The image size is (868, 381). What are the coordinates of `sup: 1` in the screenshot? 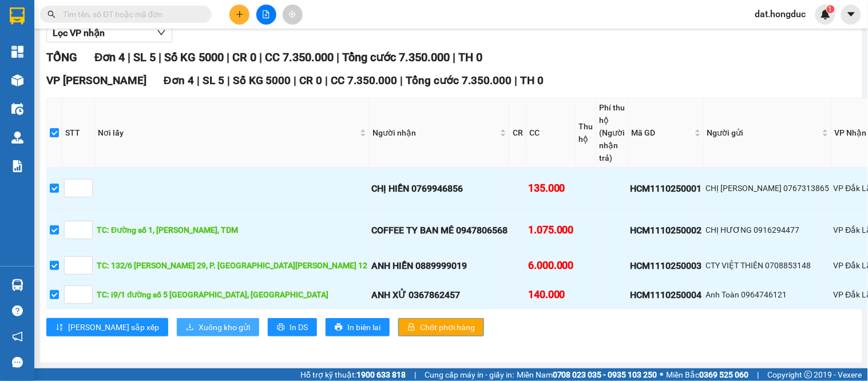 It's located at (831, 9).